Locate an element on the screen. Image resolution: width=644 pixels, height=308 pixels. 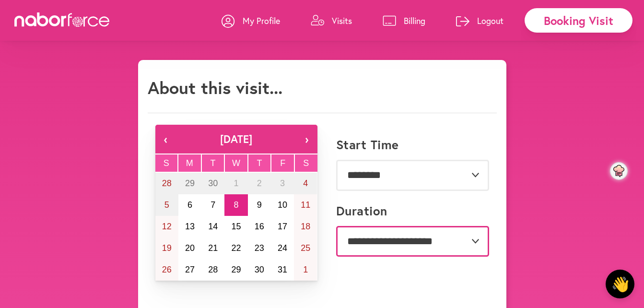
abbr: October 19, 2025 is located at coordinates (167, 248).